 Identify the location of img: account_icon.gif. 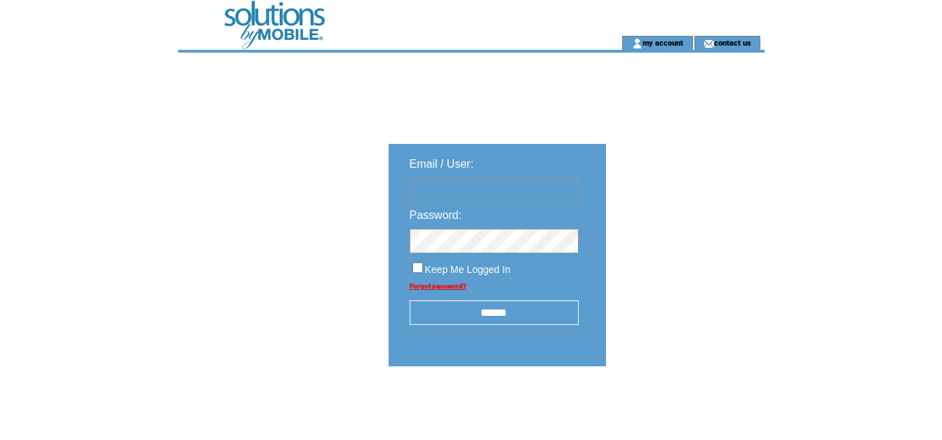
(637, 43).